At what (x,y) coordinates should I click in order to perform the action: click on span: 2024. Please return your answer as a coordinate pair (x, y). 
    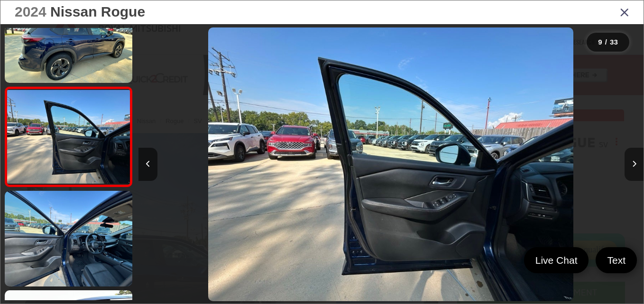
    Looking at the image, I should click on (31, 11).